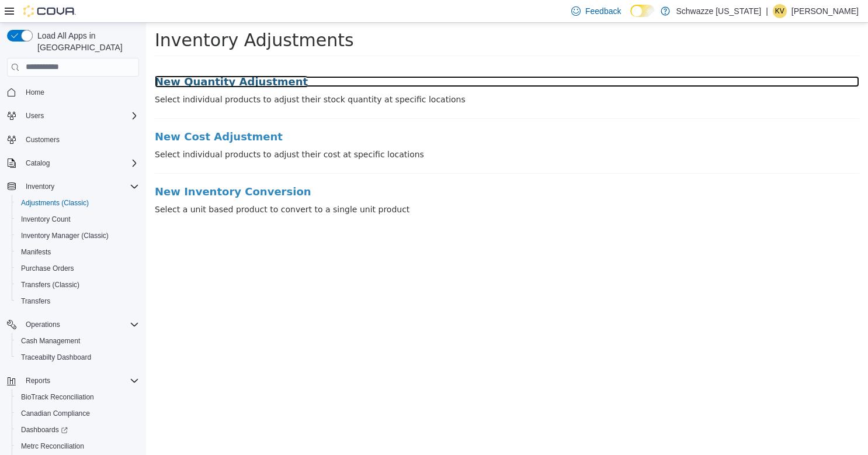  What do you see at coordinates (361, 187) in the screenshot?
I see `p: Select a unit based product to convert to a single unit product` at bounding box center [361, 187].